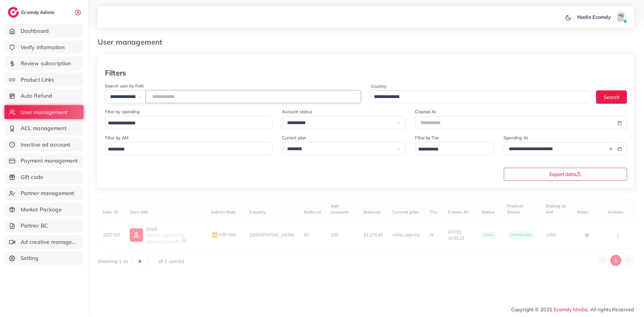 Image resolution: width=644 pixels, height=317 pixels. What do you see at coordinates (427, 138) in the screenshot?
I see `label: Filter by Tier` at bounding box center [427, 138].